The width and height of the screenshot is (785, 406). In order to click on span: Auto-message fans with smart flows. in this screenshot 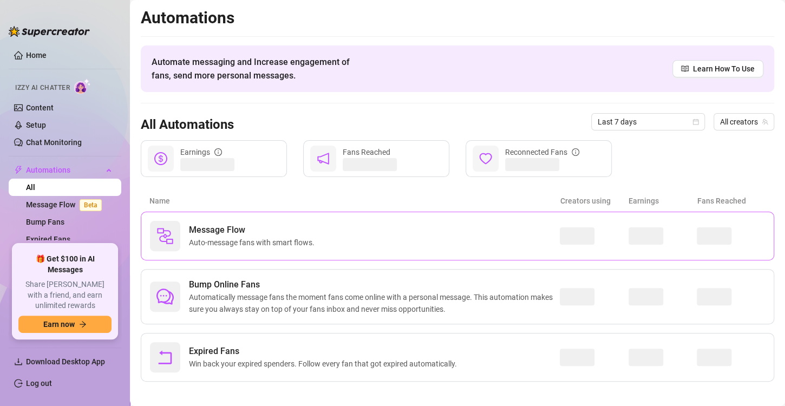, I will do `click(254, 243)`.